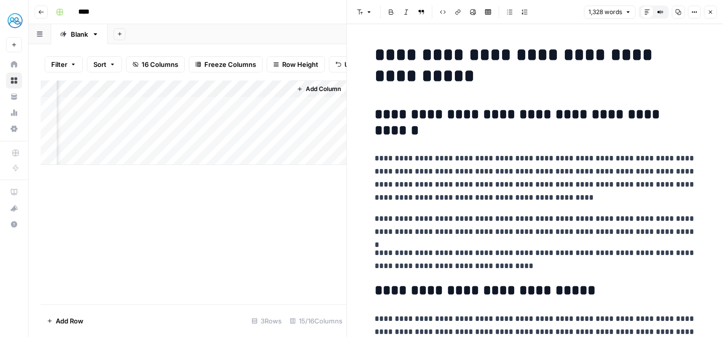  What do you see at coordinates (14, 80) in the screenshot?
I see `a: Browse` at bounding box center [14, 80].